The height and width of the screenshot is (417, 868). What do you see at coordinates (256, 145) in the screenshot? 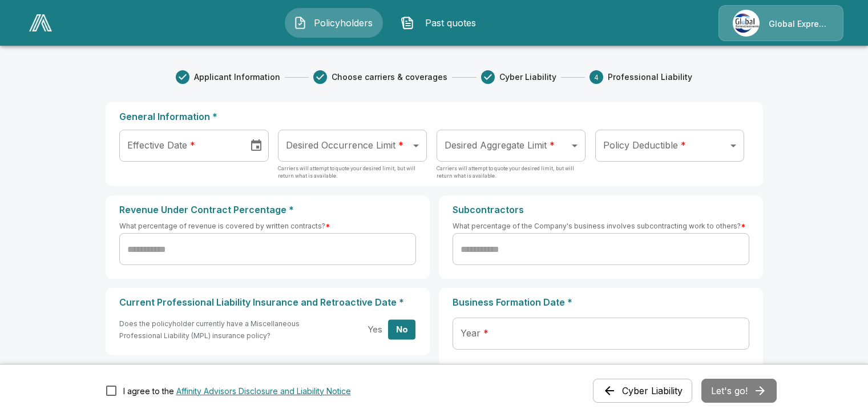
I see `button: Choose date` at bounding box center [256, 145].